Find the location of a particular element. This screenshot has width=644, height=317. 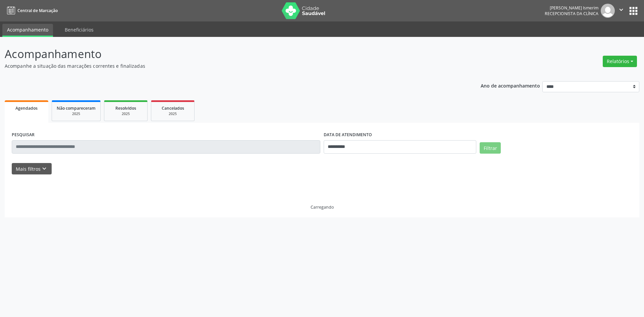

p: Acompanhe a situação das marcações correntes e finalizadas is located at coordinates (227, 66).